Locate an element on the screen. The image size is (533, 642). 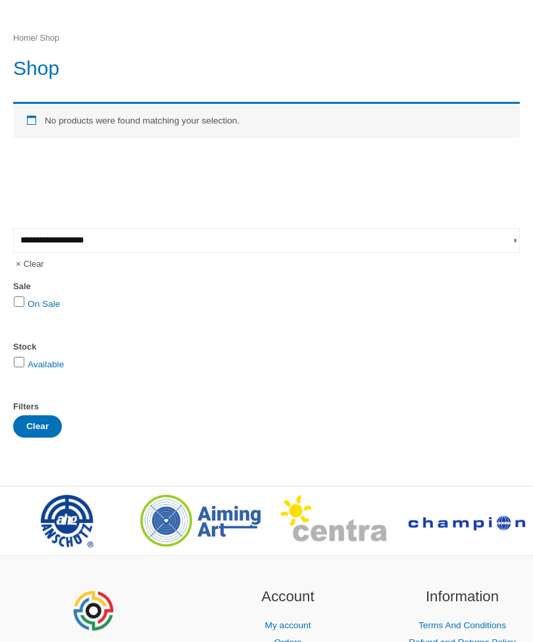
a: My account is located at coordinates (288, 625).